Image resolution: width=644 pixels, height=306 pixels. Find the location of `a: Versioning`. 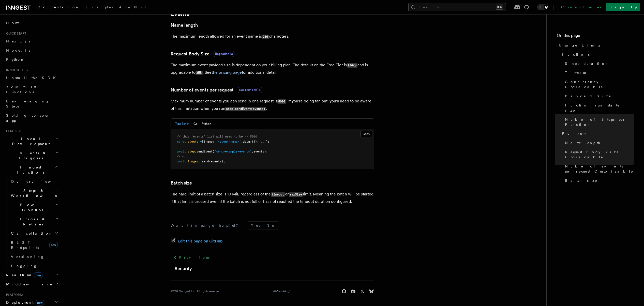

a: Versioning is located at coordinates (34, 257).